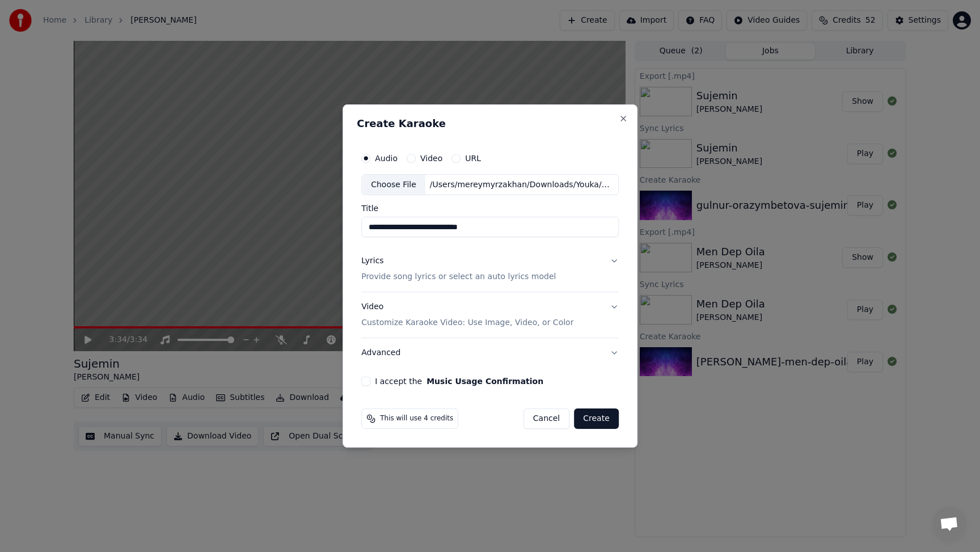 The image size is (980, 552). What do you see at coordinates (490, 353) in the screenshot?
I see `button: Advanced` at bounding box center [490, 353].